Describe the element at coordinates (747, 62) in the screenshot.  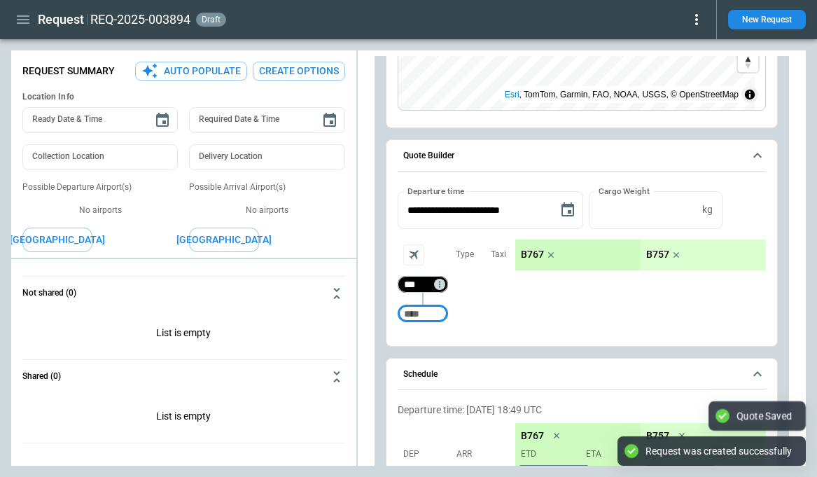
I see `button: Reset bearing to north` at that location.